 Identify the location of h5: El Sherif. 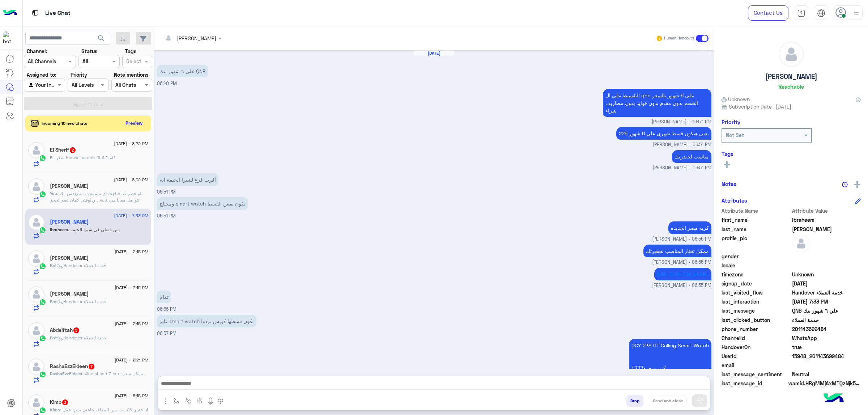
(63, 150).